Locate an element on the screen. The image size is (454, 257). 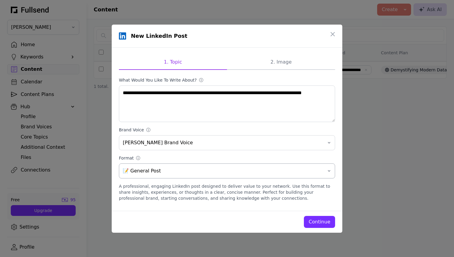
h1: New LinkedIn Post is located at coordinates (159, 36).